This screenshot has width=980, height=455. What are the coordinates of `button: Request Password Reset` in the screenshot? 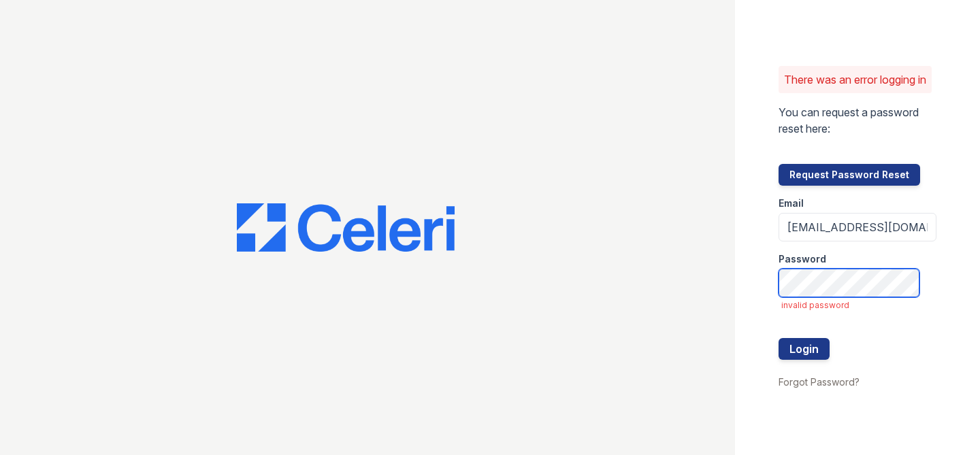 It's located at (849, 175).